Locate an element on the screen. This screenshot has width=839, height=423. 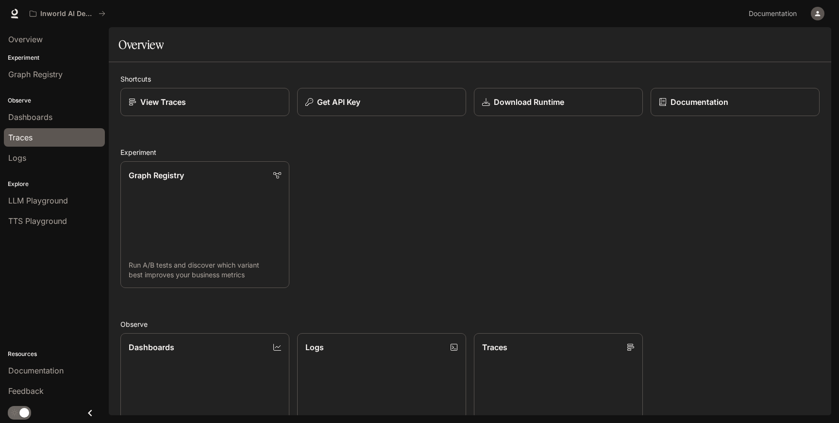
span: Documentation is located at coordinates (772, 14).